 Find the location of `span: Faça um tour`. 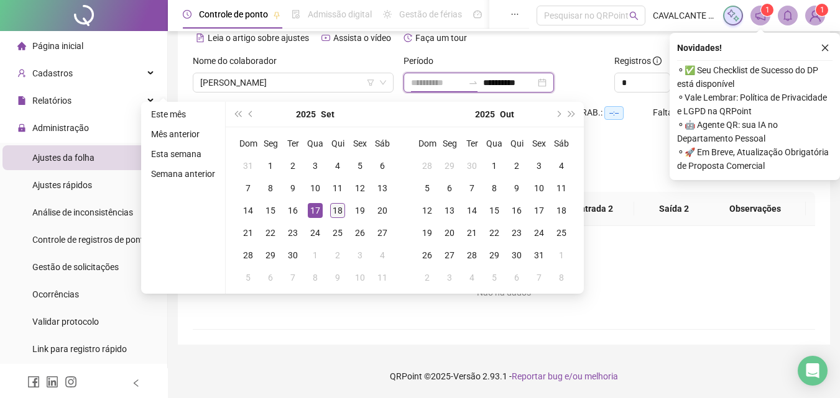

span: Faça um tour is located at coordinates (441, 38).